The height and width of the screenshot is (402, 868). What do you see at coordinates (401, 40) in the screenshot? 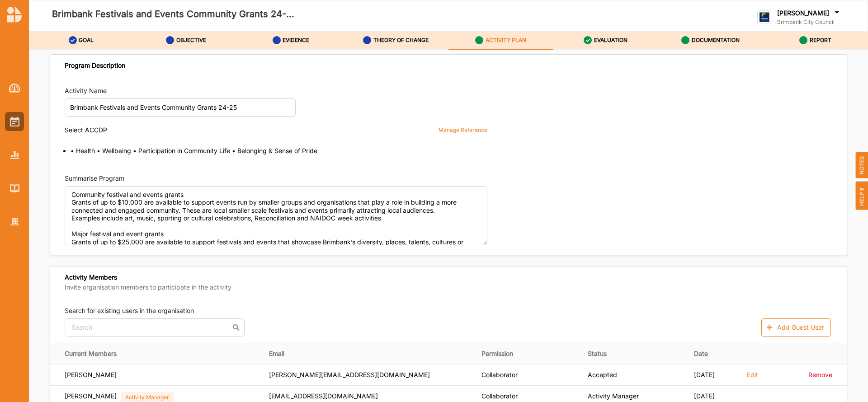
I see `label: THEORY OF CHANGE` at bounding box center [401, 40].